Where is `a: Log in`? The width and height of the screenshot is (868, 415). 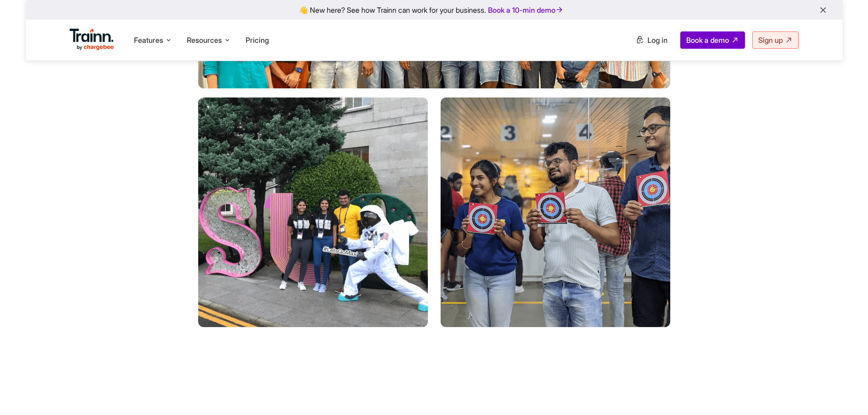
a: Log in is located at coordinates (652, 40).